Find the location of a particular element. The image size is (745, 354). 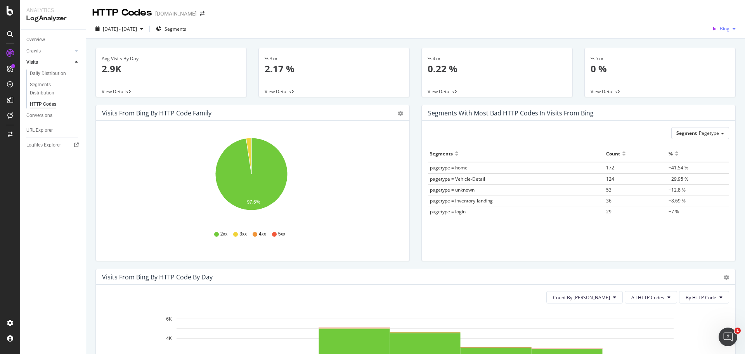

span: Bing is located at coordinates (725, 28).